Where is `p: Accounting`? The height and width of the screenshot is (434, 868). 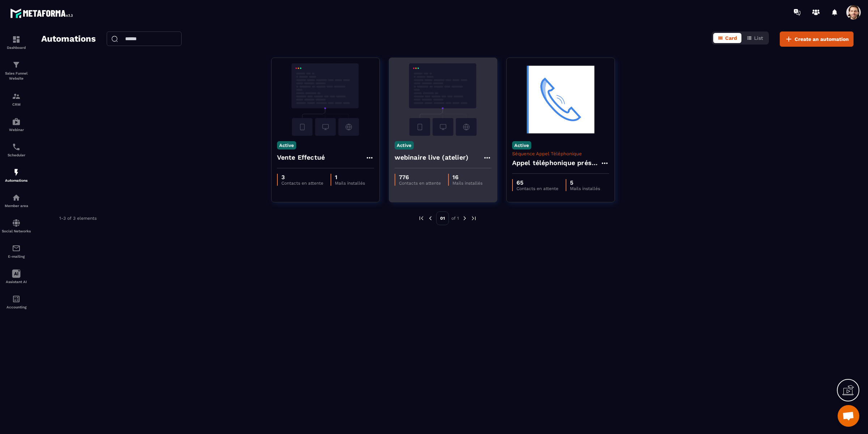
p: Accounting is located at coordinates (16, 307).